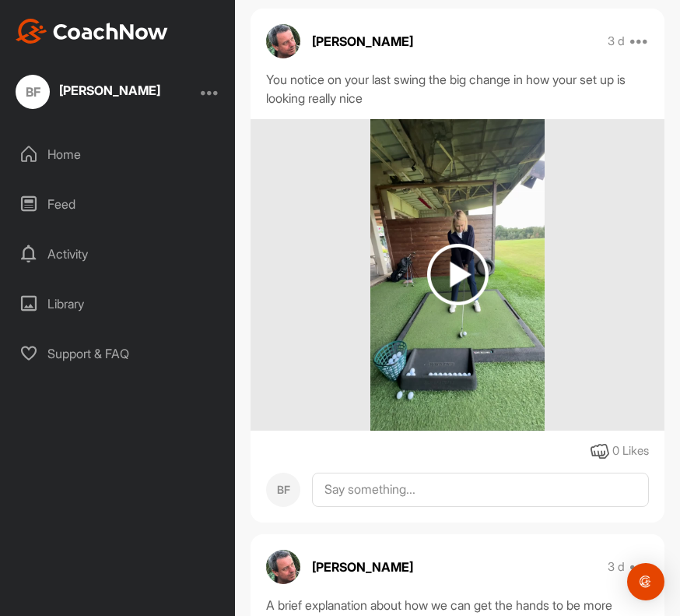  What do you see at coordinates (457, 275) in the screenshot?
I see `img: media` at bounding box center [457, 275].